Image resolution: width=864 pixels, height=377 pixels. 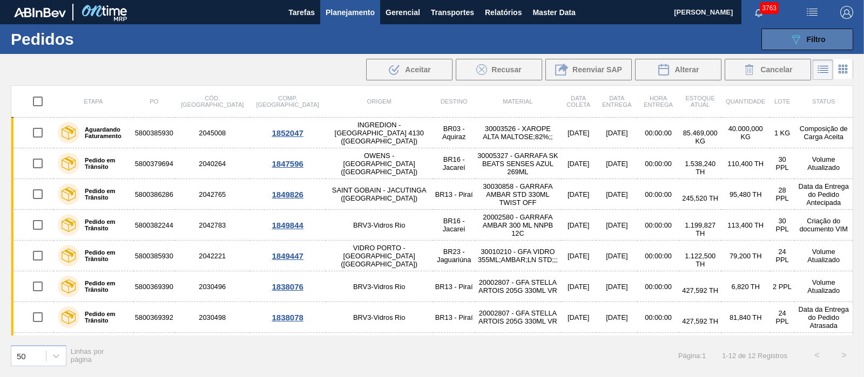 I want to click on span: 245,520 TH, so click(x=700, y=198).